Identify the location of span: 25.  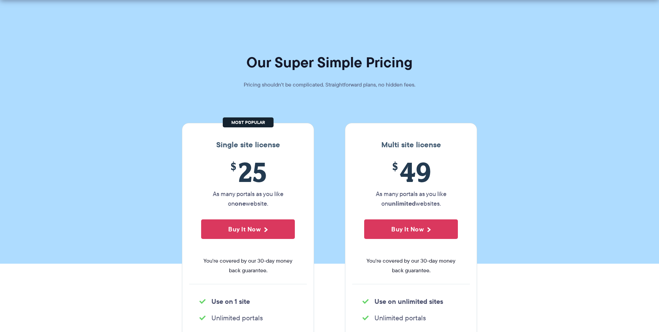
(248, 172).